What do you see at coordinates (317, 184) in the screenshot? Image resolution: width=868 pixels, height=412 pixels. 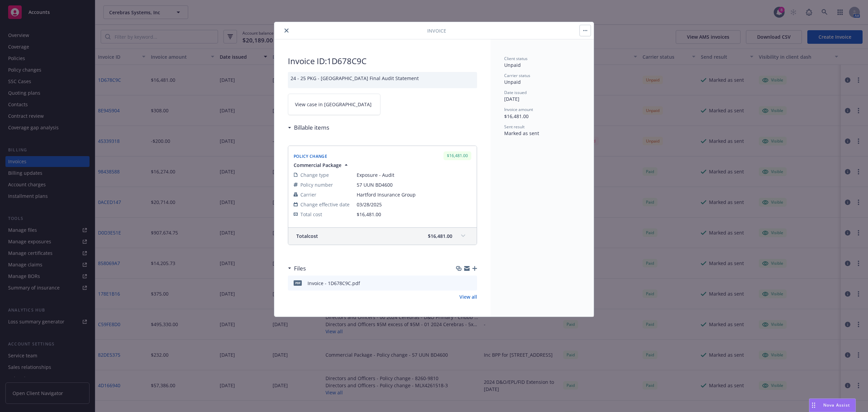 I see `span: Policy number` at bounding box center [317, 184].